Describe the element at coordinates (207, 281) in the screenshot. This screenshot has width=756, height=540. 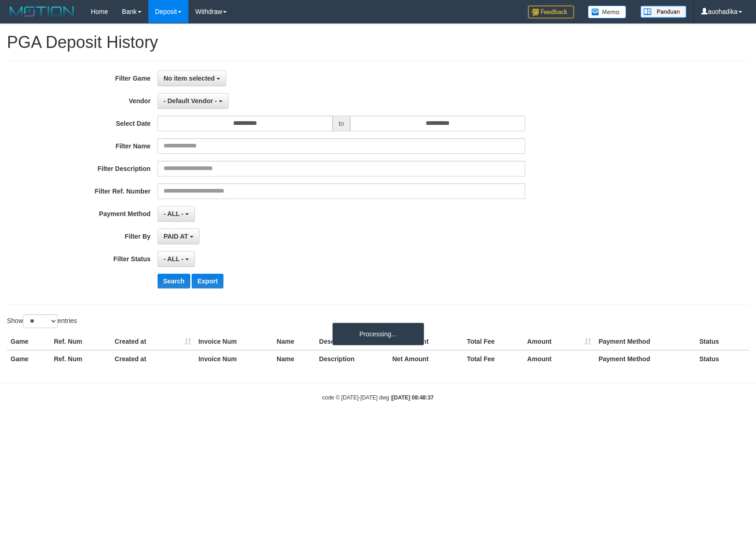
I see `button: Export` at that location.